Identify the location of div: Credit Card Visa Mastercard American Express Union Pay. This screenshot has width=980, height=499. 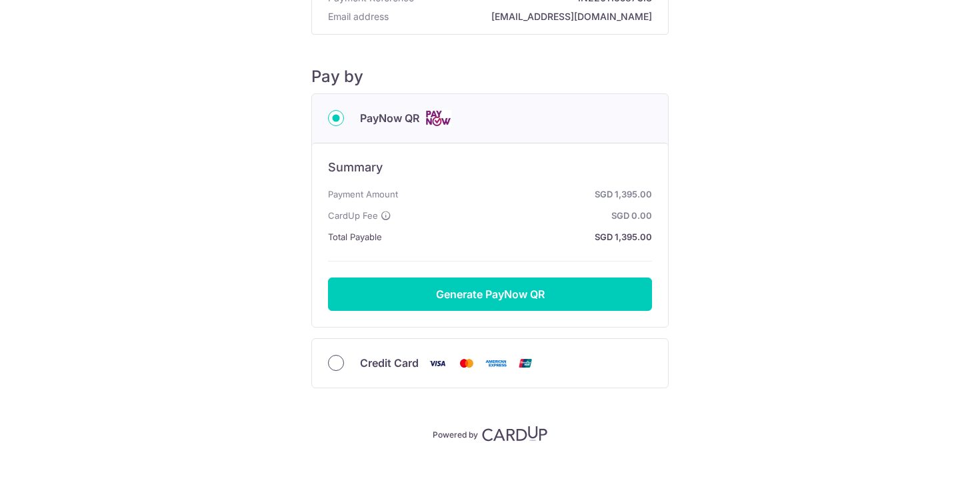
(490, 363).